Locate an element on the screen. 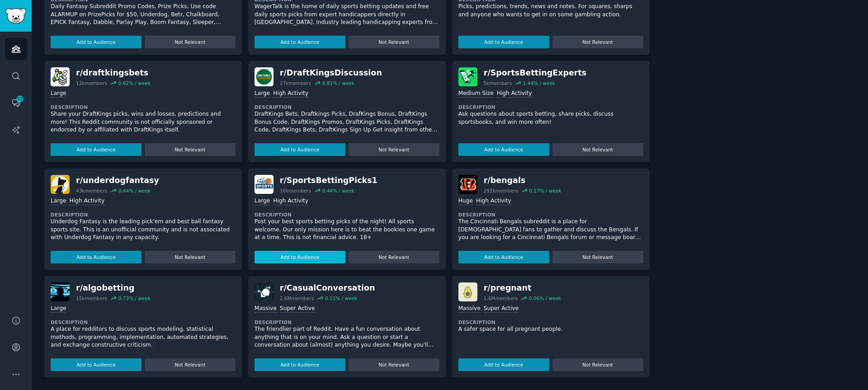 The width and height of the screenshot is (868, 390). div: 16k members is located at coordinates (295, 190).